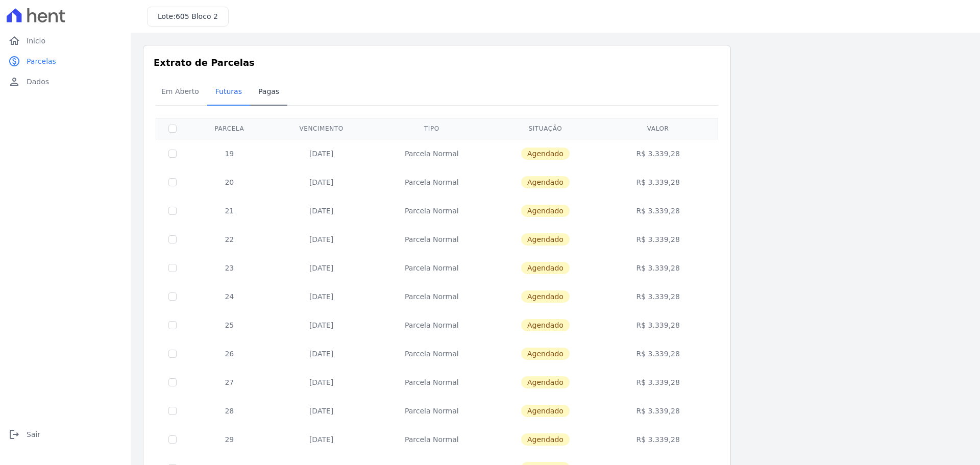 This screenshot has width=980, height=465. Describe the element at coordinates (65, 435) in the screenshot. I see `a: logoutSair` at that location.